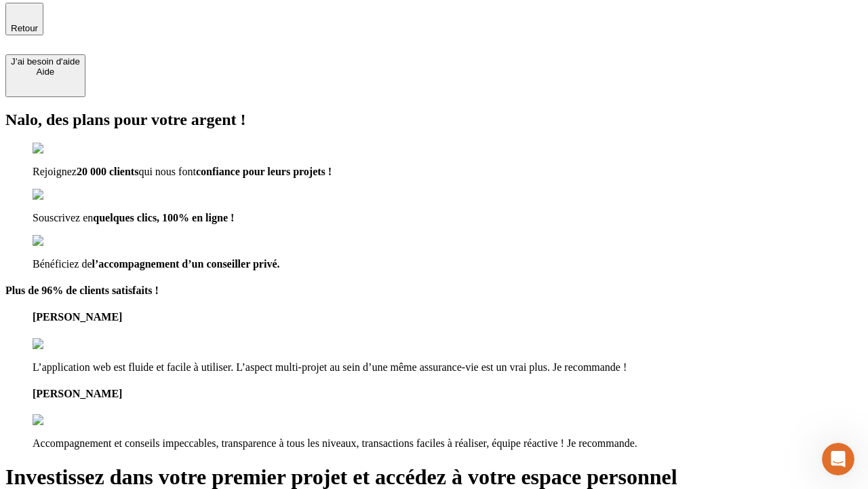  I want to click on span: Rejoignez, so click(55, 171).